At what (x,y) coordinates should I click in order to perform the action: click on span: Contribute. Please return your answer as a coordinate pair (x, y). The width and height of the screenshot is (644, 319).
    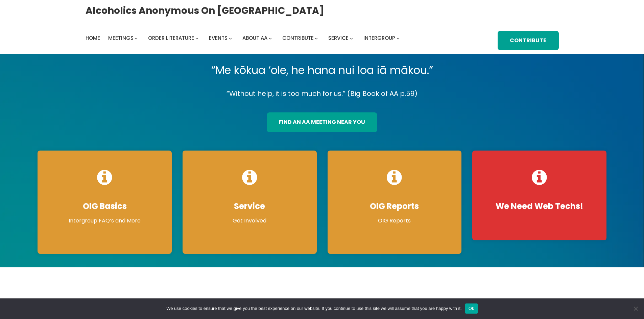
    Looking at the image, I should click on (298, 38).